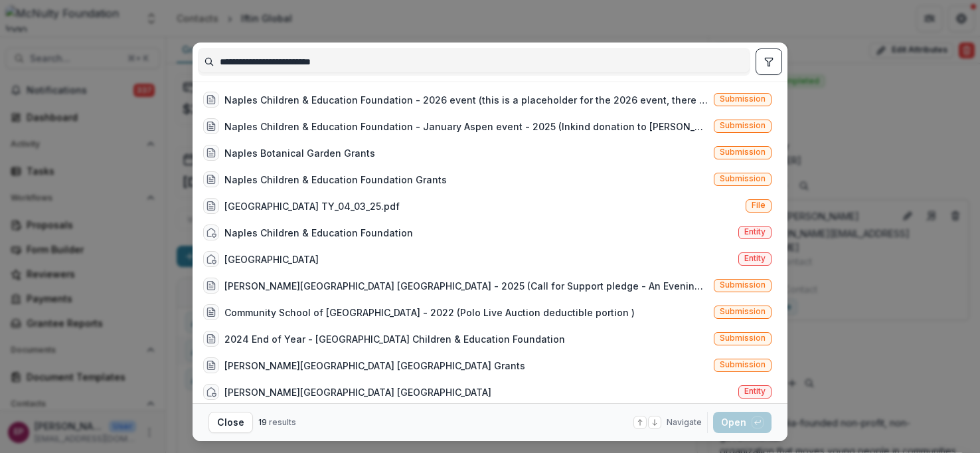  What do you see at coordinates (769, 62) in the screenshot?
I see `button: toggle filters` at bounding box center [769, 62].